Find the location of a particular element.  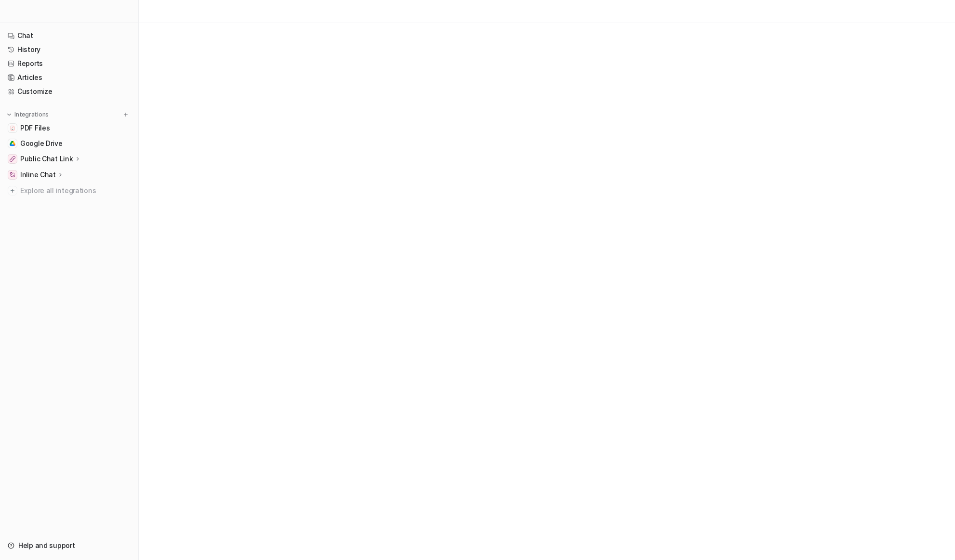

a: Help and support is located at coordinates (69, 546).